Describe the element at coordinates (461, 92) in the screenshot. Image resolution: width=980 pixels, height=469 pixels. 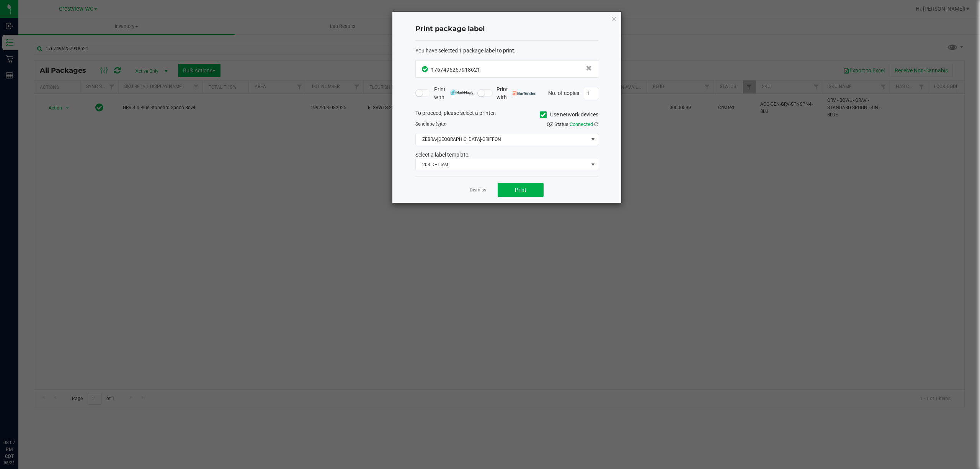
I see `img: mark_magic_cybra.png` at that location.